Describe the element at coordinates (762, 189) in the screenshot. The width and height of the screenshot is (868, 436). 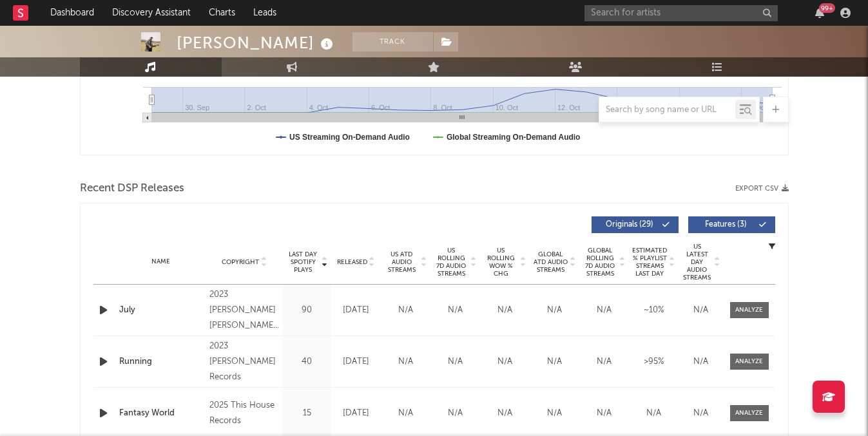
I see `button: Export CSV` at that location.